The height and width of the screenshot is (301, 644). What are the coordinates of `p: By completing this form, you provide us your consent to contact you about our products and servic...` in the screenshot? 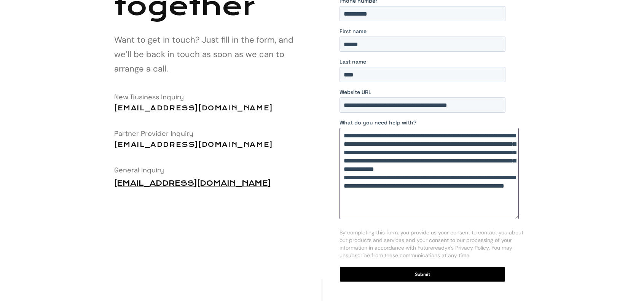 It's located at (432, 244).